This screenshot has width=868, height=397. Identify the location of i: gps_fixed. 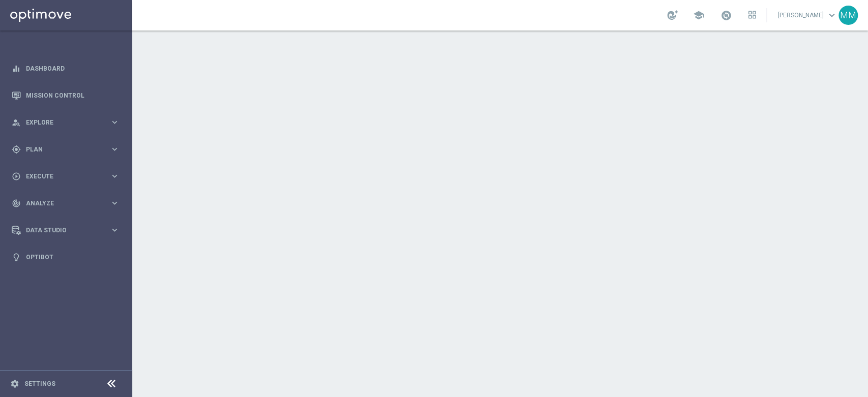
(16, 150).